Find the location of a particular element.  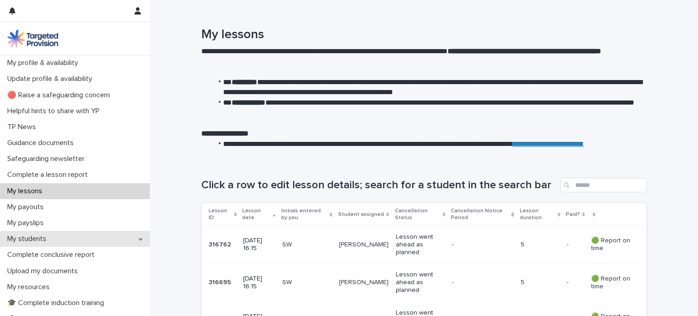

p: Safeguarding newsletter is located at coordinates (48, 159).